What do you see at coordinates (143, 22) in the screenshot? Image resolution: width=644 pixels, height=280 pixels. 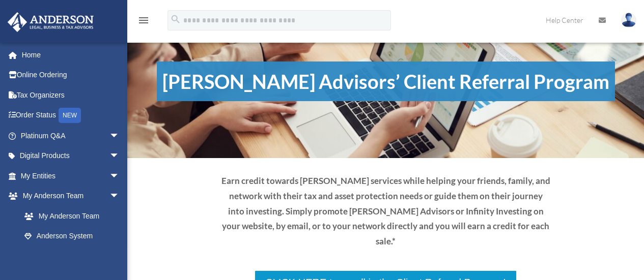 I see `a: menu` at bounding box center [143, 22].